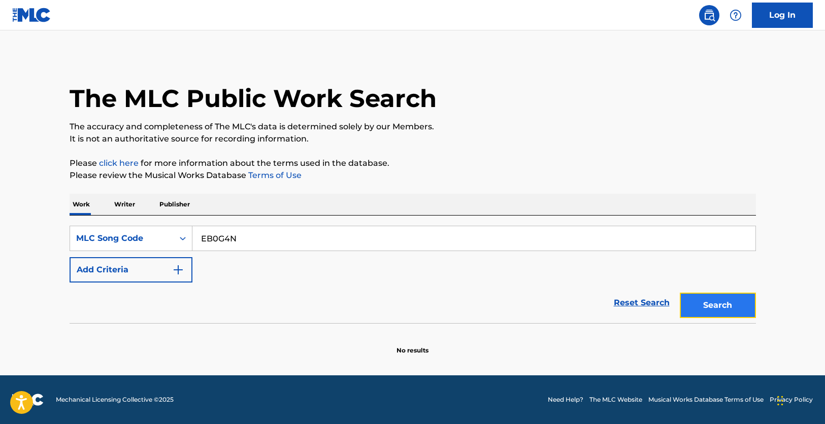 Image resolution: width=825 pixels, height=424 pixels. What do you see at coordinates (178, 270) in the screenshot?
I see `img: 9d2ae6d4665cec9f34b9.svg` at bounding box center [178, 270].